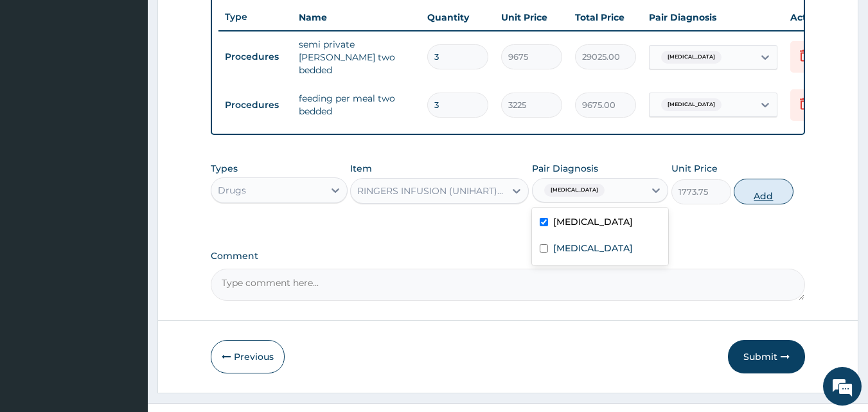  What do you see at coordinates (564, 169) in the screenshot?
I see `label: Pair Diagnosis` at bounding box center [564, 169].